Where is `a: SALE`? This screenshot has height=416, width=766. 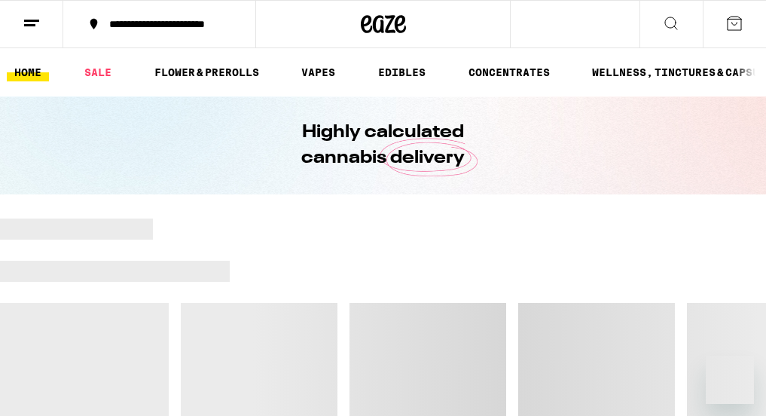 a: SALE is located at coordinates (98, 72).